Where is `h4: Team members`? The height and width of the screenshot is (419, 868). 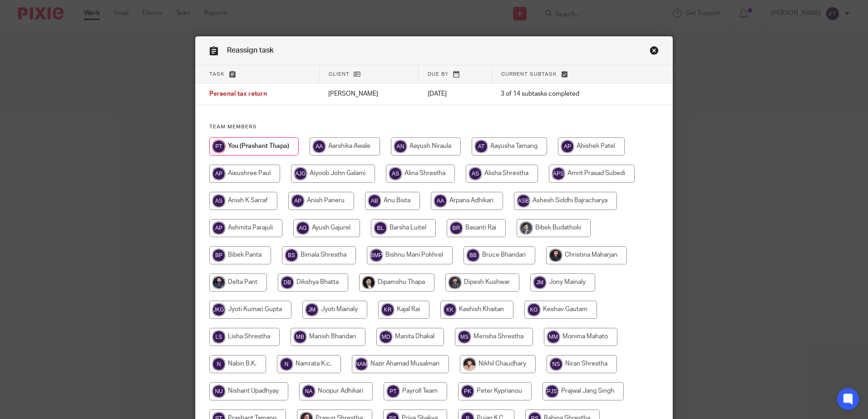
h4: Team members is located at coordinates (434, 127).